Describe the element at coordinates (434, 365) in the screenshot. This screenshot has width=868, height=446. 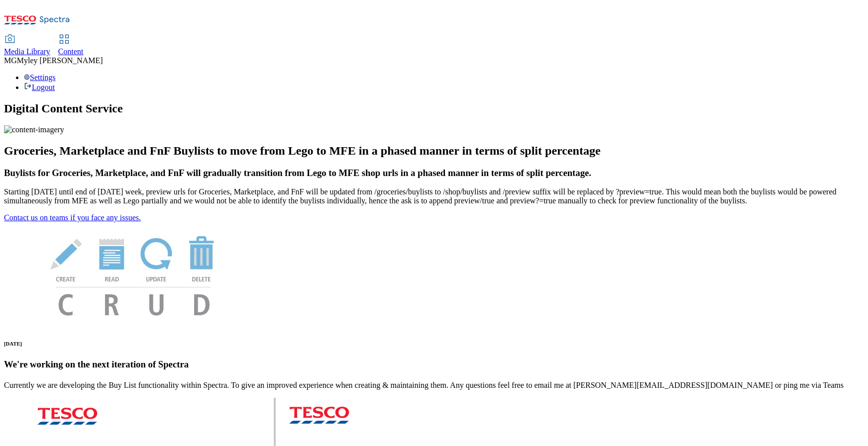
I see `h3: We're working on the next iteration of Spectra` at that location.